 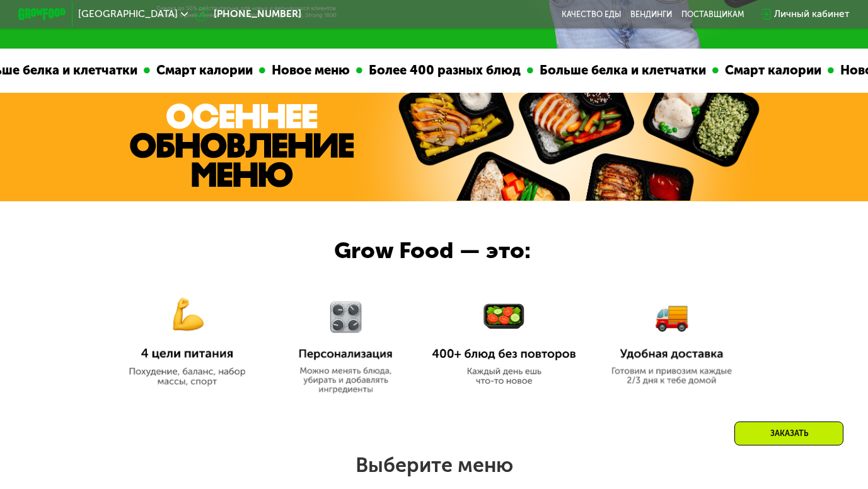 What do you see at coordinates (434, 465) in the screenshot?
I see `h2: Выберите меню` at bounding box center [434, 465].